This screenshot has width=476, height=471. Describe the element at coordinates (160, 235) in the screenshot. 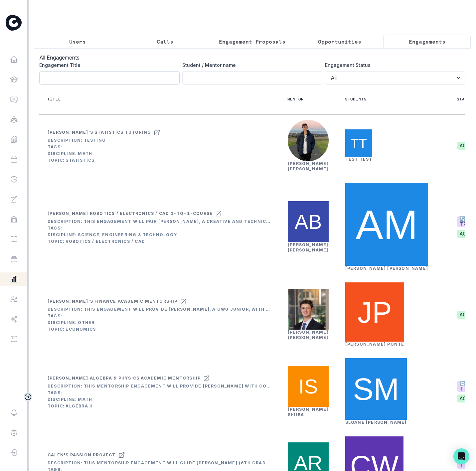

I see `div: Discipline: Science, Engineering & Technology` at that location.